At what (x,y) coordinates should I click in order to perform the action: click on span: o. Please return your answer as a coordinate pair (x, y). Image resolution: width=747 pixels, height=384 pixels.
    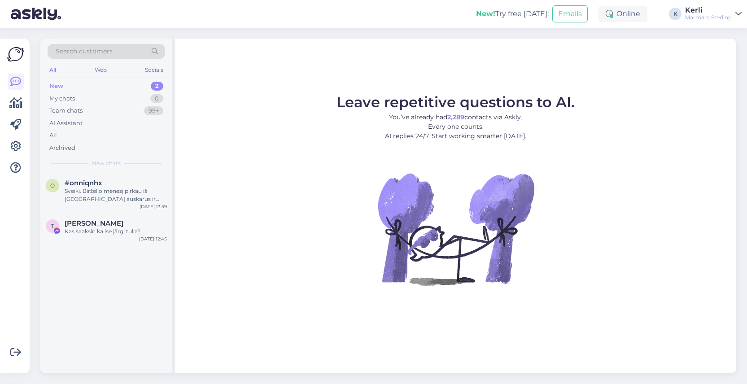
    Looking at the image, I should click on (53, 185).